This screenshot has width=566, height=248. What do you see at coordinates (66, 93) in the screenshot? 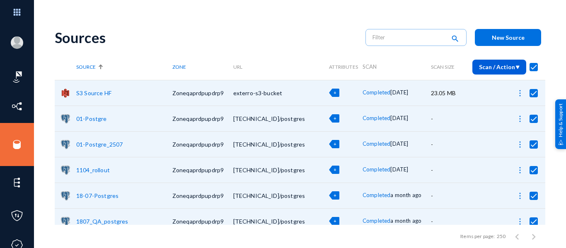
I see `img: s3.png` at bounding box center [66, 93].